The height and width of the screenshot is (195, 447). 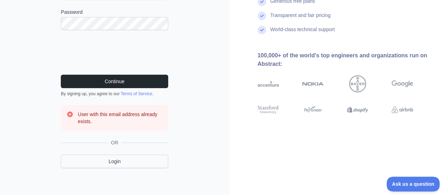 What do you see at coordinates (301, 19) in the screenshot?
I see `div: Transparent and fair pricing` at bounding box center [301, 19].